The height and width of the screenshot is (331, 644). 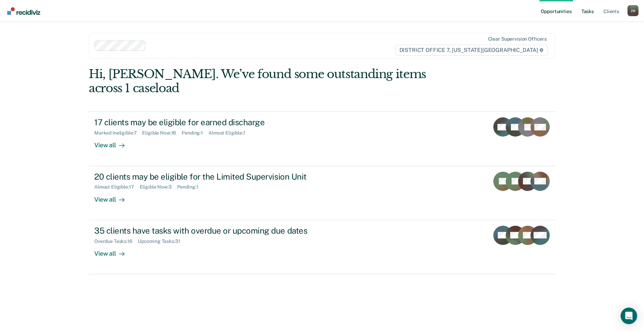 What do you see at coordinates (633, 11) in the screenshot?
I see `button: Profile dropdown button` at bounding box center [633, 11].